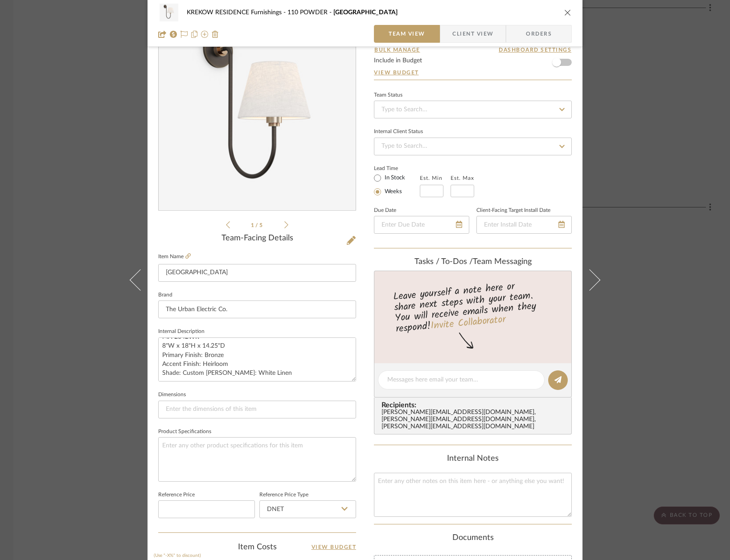  Describe the element at coordinates (462, 178) in the screenshot. I see `label: Est. Max` at that location.